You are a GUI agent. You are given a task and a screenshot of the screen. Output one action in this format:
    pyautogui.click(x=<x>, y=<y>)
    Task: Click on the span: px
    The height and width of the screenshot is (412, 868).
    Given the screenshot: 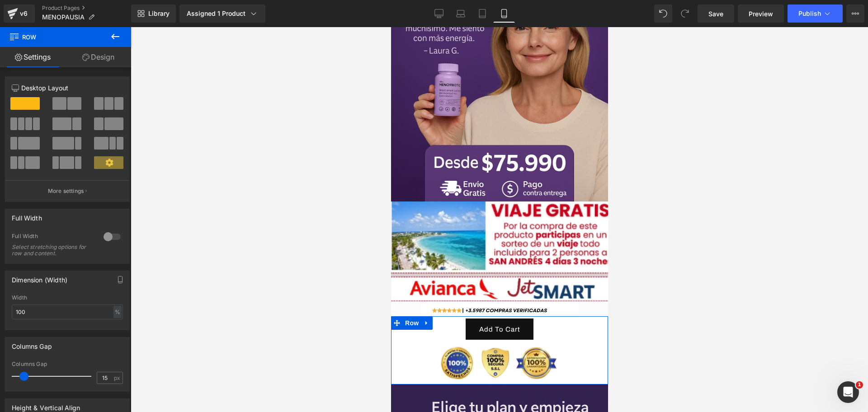 What is the action you would take?
    pyautogui.click(x=118, y=378)
    